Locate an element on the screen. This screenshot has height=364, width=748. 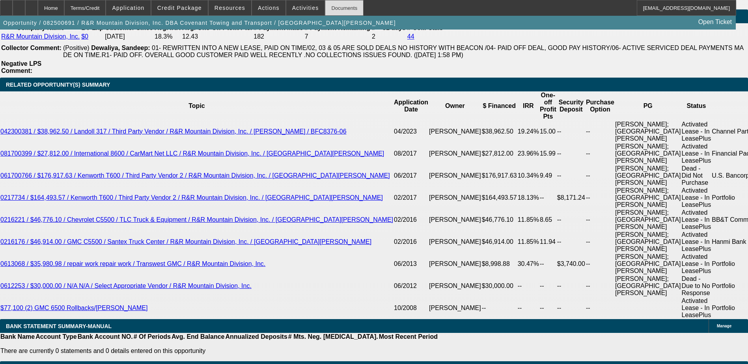
td: $8,171.24 is located at coordinates (571, 198).